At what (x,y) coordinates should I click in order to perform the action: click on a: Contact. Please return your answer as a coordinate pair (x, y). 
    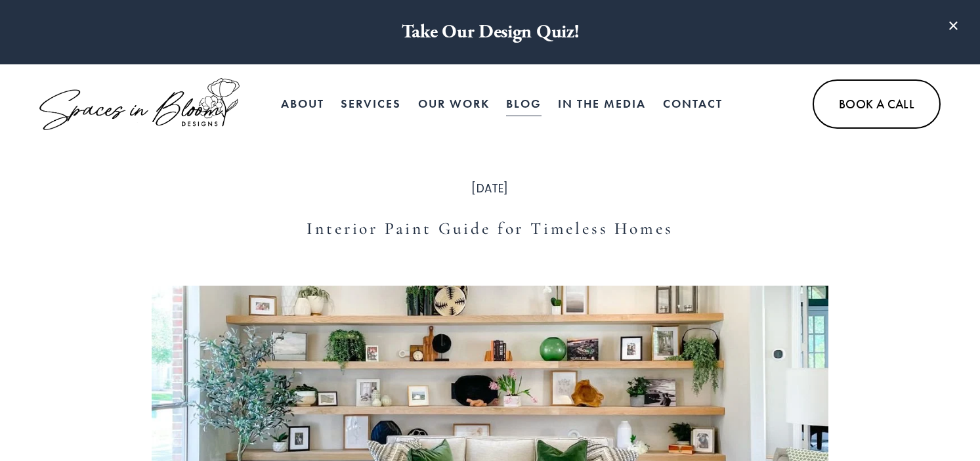
    Looking at the image, I should click on (692, 104).